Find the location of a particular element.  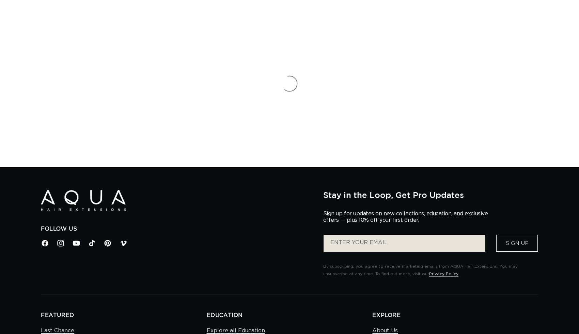

h2: EXPLORE is located at coordinates (455, 316).